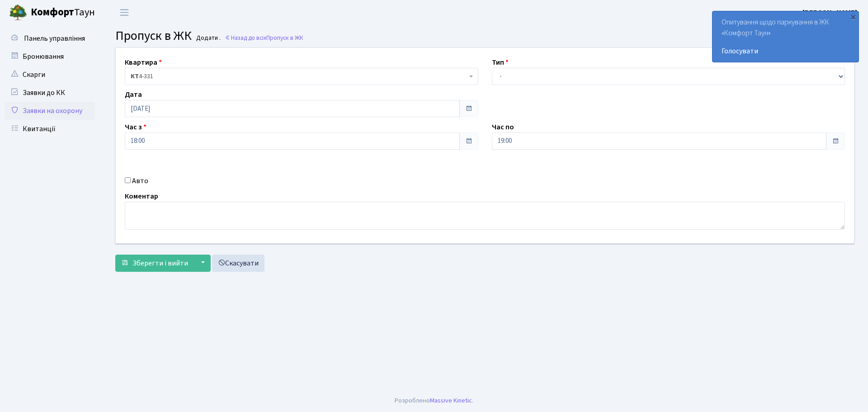 The height and width of the screenshot is (412, 868). What do you see at coordinates (142, 196) in the screenshot?
I see `label: Коментар` at bounding box center [142, 196].